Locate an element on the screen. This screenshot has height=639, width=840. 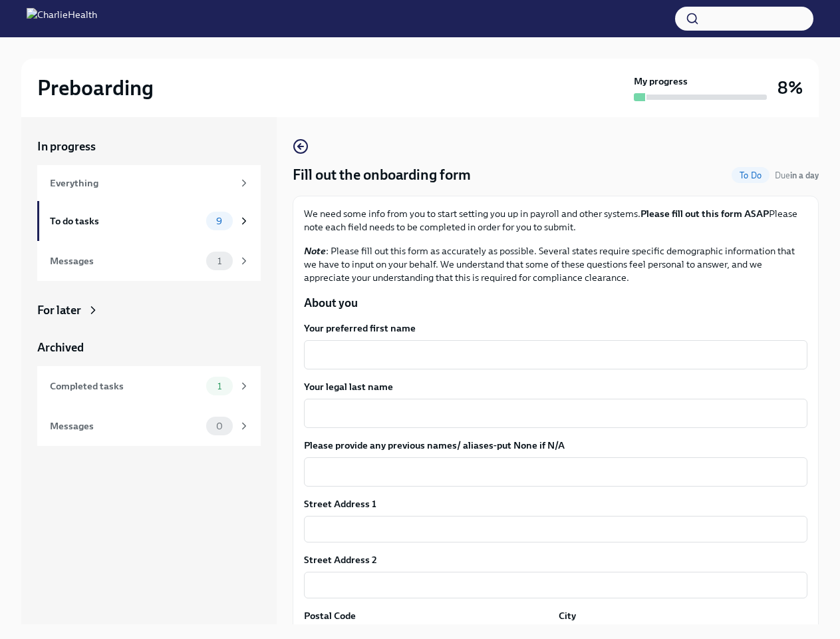
label: Street Address 1 is located at coordinates (340, 504).